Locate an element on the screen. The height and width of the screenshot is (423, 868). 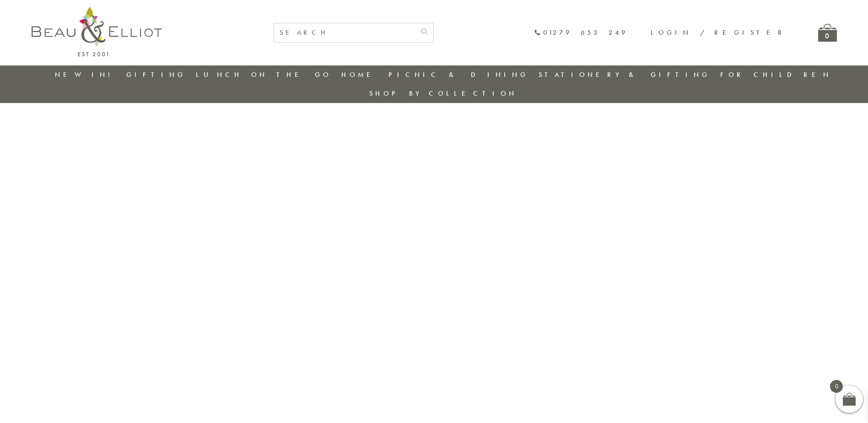
a: For Children is located at coordinates (776, 75).